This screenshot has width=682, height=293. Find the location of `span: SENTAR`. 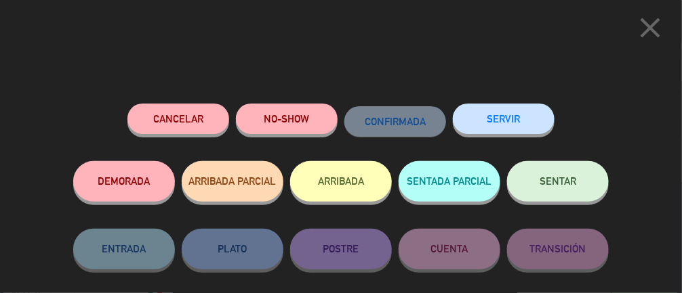

span: SENTAR is located at coordinates (558, 181).